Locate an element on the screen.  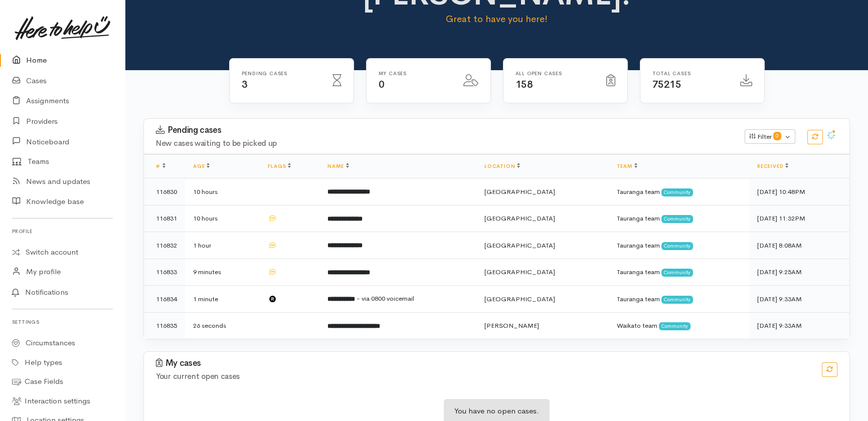
h3: My cases is located at coordinates (483, 363).